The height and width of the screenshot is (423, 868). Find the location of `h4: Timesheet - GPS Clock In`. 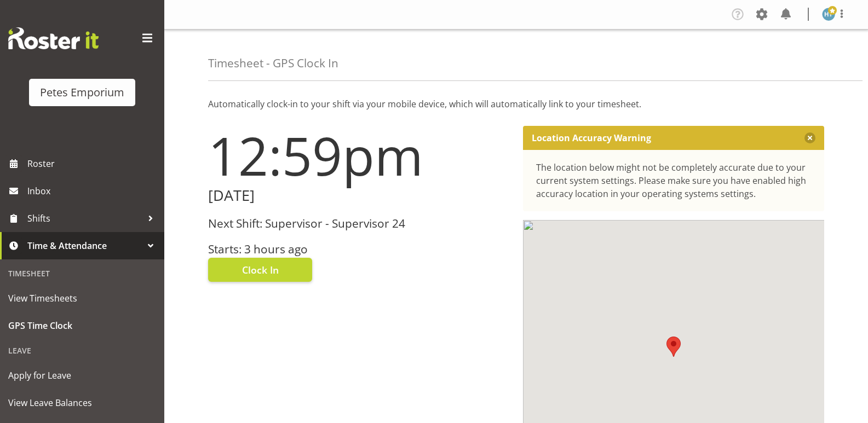

h4: Timesheet - GPS Clock In is located at coordinates (274, 63).